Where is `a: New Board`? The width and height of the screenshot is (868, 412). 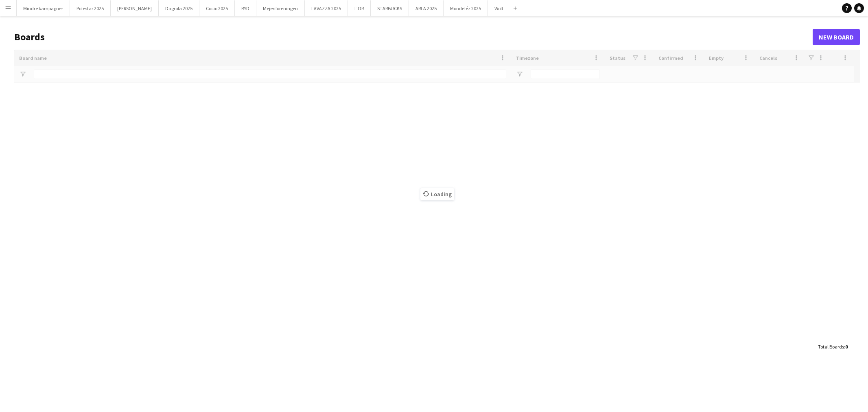
a: New Board is located at coordinates (836, 37).